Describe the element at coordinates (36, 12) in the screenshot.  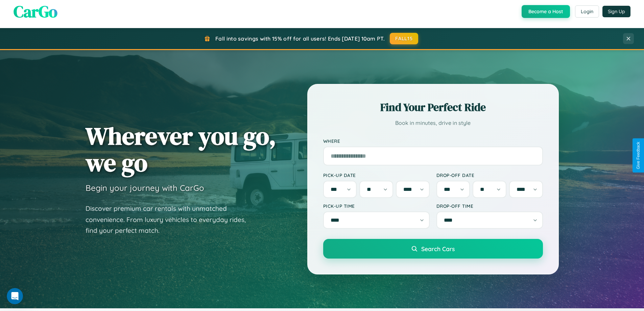
I see `span: CarGo` at that location.